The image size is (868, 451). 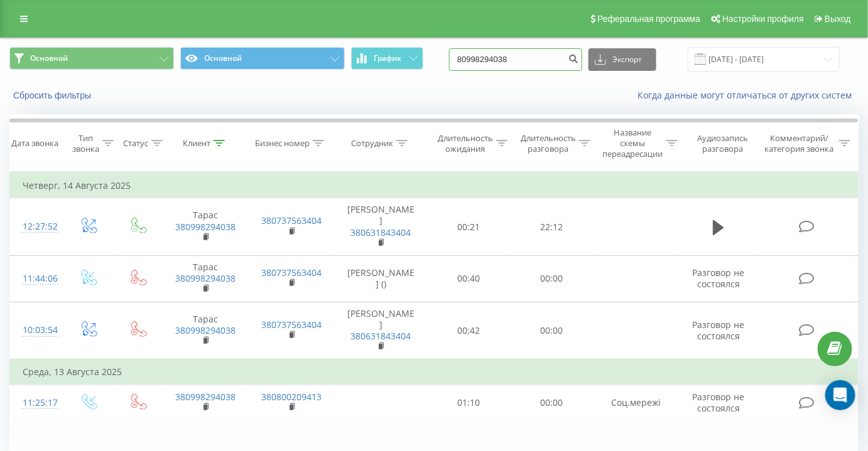 What do you see at coordinates (763, 19) in the screenshot?
I see `span: Настройки профиля` at bounding box center [763, 19].